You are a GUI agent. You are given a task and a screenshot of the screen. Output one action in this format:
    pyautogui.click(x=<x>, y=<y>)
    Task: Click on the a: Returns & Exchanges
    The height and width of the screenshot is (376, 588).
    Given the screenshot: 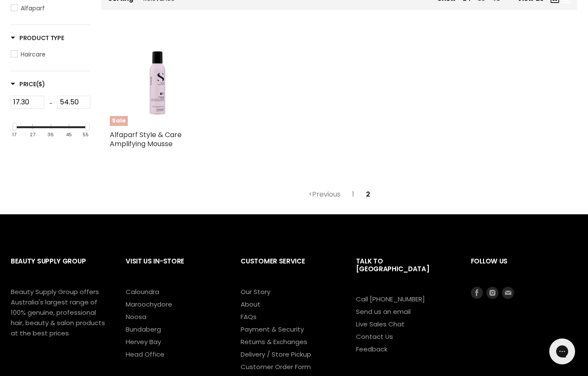 What is the action you would take?
    pyautogui.click(x=274, y=342)
    